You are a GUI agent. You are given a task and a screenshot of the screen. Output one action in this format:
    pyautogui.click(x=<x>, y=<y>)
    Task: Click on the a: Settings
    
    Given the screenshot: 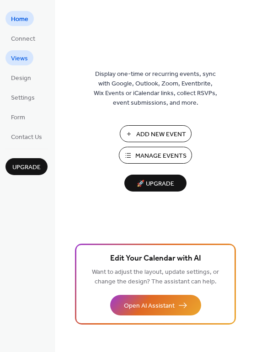 What is the action you would take?
    pyautogui.click(x=23, y=97)
    